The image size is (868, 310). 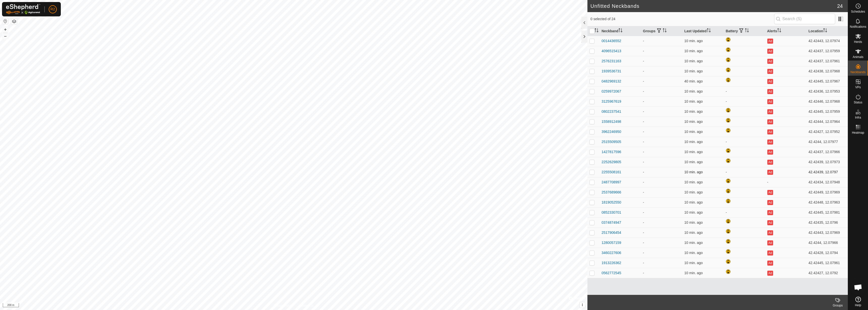 What do you see at coordinates (827, 41) in the screenshot?
I see `td: 42.42443, 12.07974` at bounding box center [827, 41].